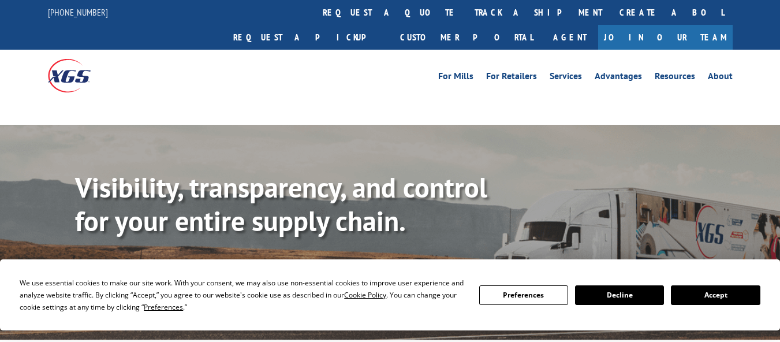 The width and height of the screenshot is (780, 342). I want to click on a: About, so click(720, 78).